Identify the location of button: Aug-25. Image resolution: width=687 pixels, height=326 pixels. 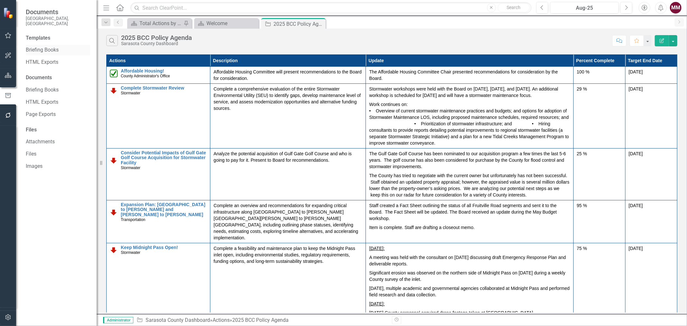
(584, 8).